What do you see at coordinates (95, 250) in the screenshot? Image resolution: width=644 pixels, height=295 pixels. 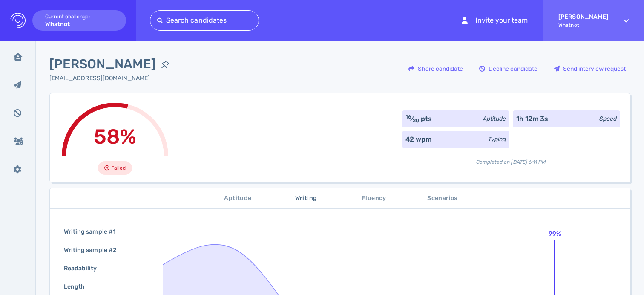 I see `div: Writing sample #2` at bounding box center [95, 250].